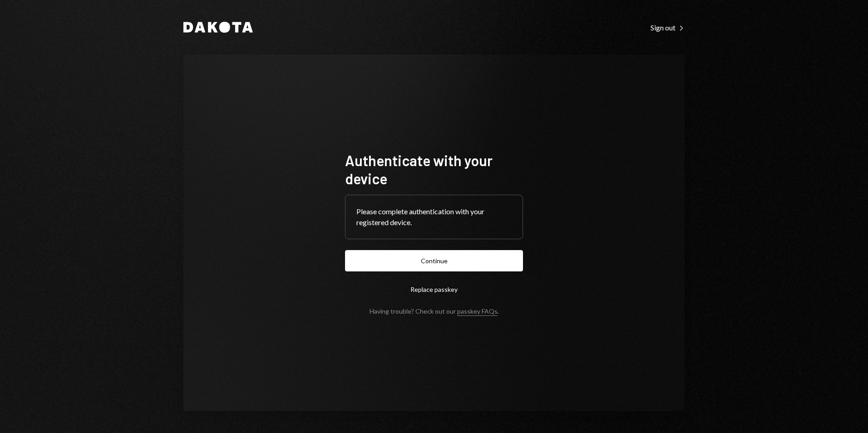  I want to click on h1: Authenticate with your device, so click(434, 169).